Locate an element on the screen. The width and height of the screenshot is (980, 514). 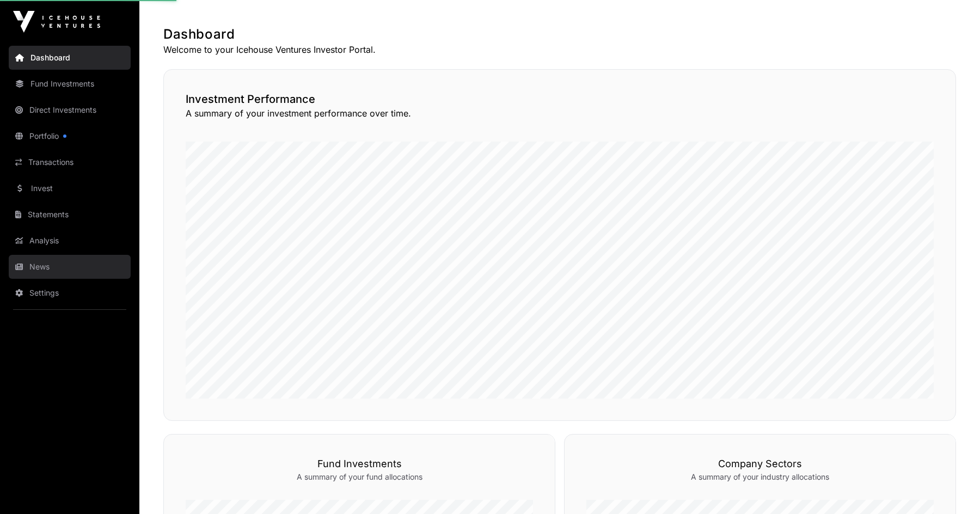
a: Statements is located at coordinates (70, 214).